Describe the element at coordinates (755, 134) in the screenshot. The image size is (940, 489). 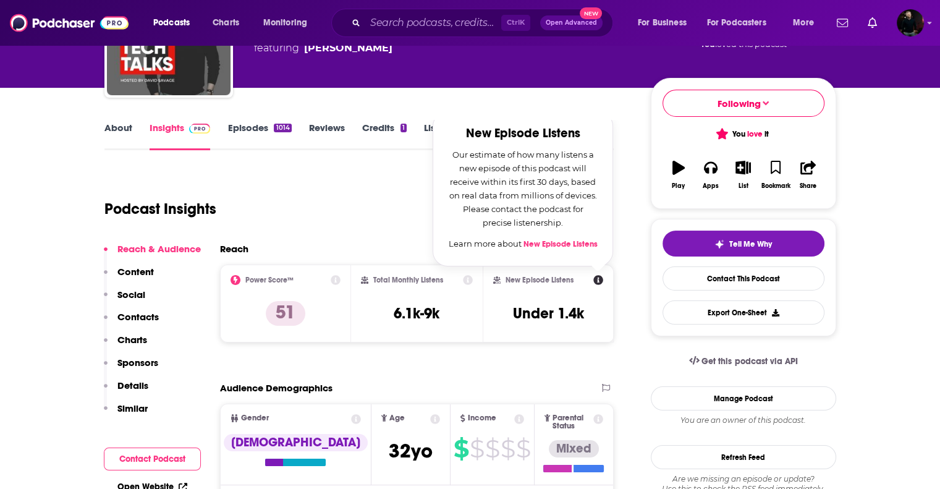
I see `span: love` at that location.